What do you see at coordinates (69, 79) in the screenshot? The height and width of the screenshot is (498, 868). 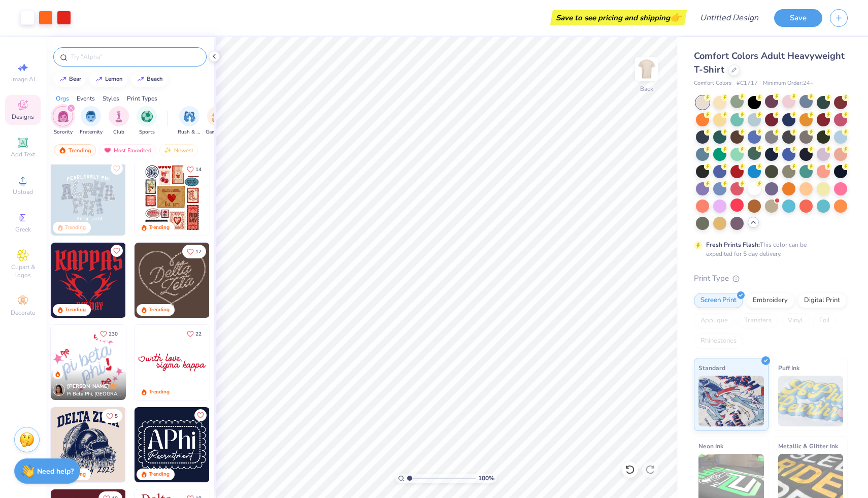 I see `button: bear` at bounding box center [69, 79].